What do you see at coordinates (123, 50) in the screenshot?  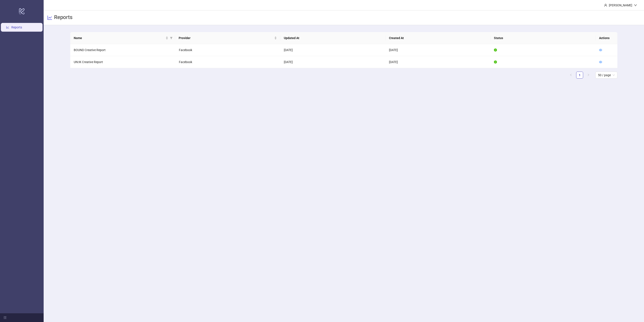 I see `td: BOUND Creative Report` at bounding box center [123, 50].